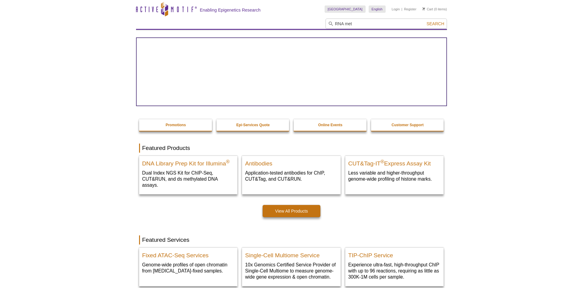 This screenshot has width=583, height=288. I want to click on strong: Epi-Services Quote, so click(253, 125).